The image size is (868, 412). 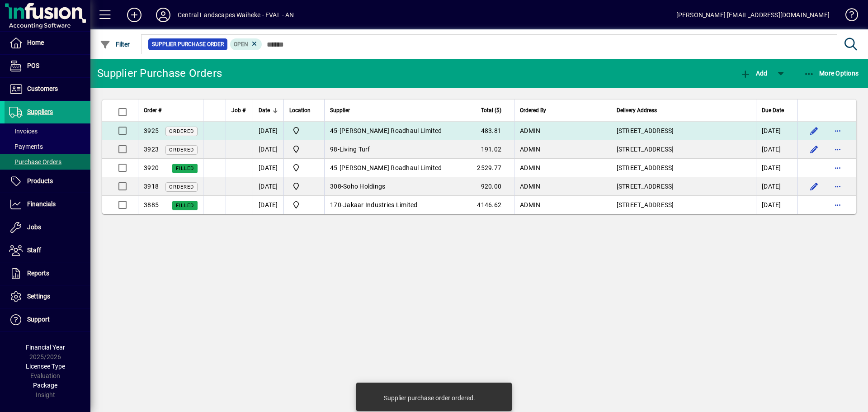 I want to click on a: Home, so click(x=47, y=43).